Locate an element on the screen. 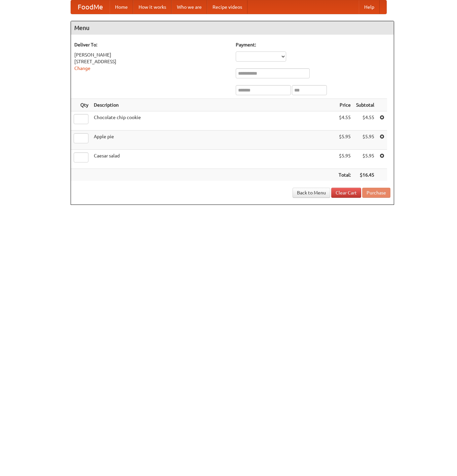  h5: Deliver To: is located at coordinates (152, 45).